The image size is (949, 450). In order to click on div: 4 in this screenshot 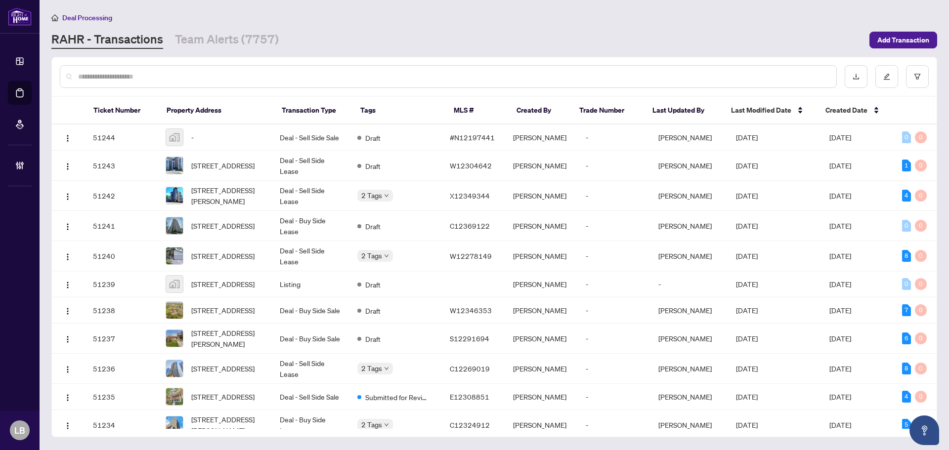, I will do `click(907, 397)`.